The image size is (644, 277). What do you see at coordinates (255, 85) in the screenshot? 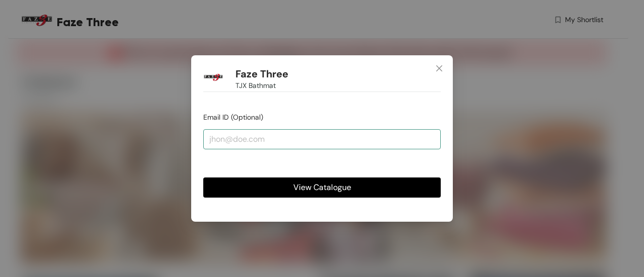
I see `span: TJX Bathmat` at bounding box center [255, 85].